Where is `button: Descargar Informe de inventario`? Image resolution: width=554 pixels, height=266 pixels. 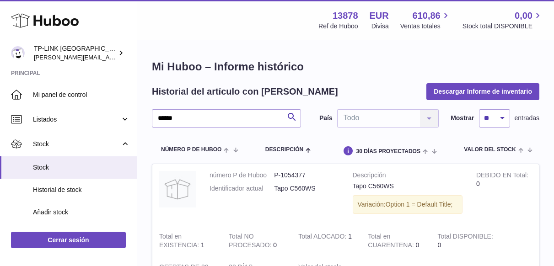
button: Descargar Informe de inventario is located at coordinates (482, 91).